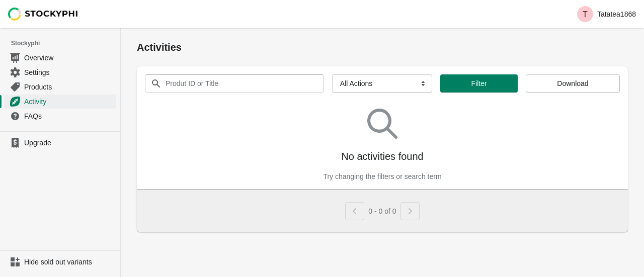 The image size is (644, 277). I want to click on span: Download, so click(572, 84).